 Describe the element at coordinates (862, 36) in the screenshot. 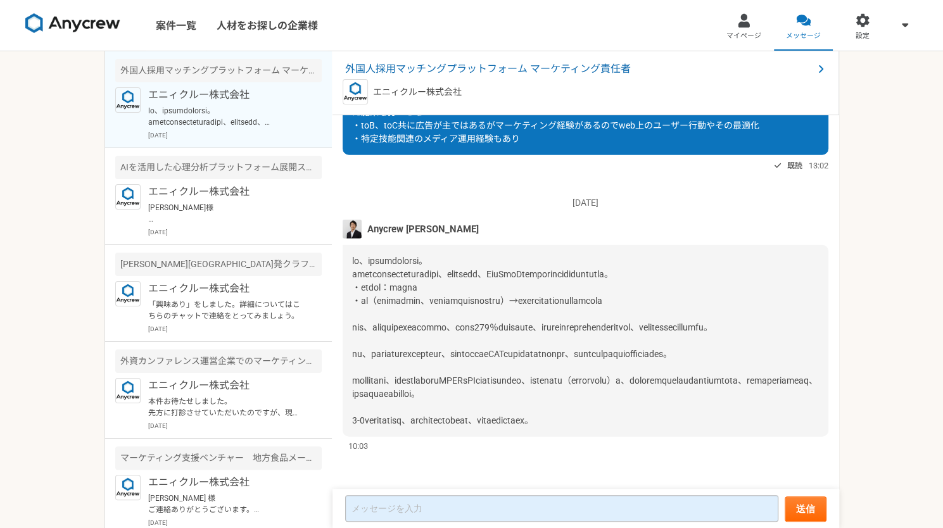

I see `span: 設定` at that location.